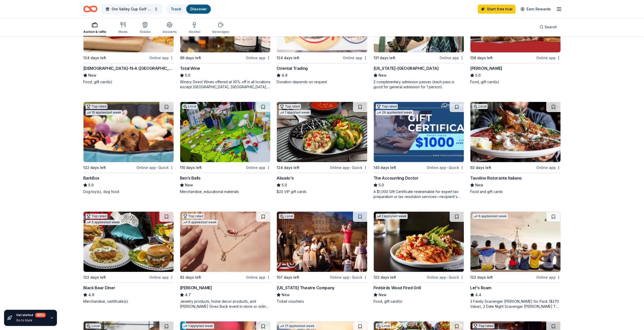 The height and width of the screenshot is (330, 644). What do you see at coordinates (221, 28) in the screenshot?
I see `button: Beverages` at bounding box center [221, 28].